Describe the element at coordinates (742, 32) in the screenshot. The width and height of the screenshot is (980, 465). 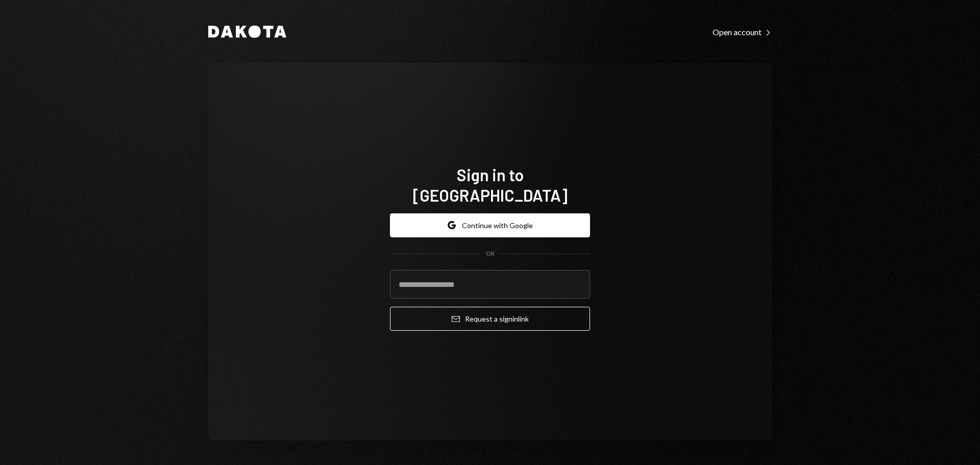
I see `a: Open account` at that location.